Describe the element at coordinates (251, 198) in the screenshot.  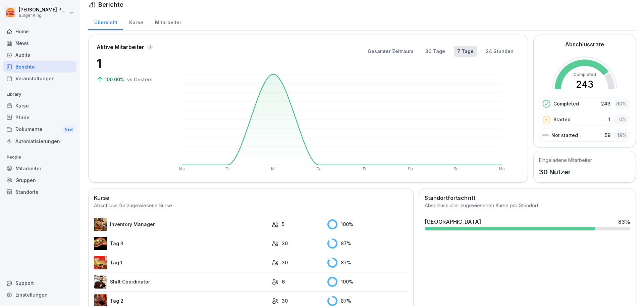
I see `h2: Kurse` at that location.